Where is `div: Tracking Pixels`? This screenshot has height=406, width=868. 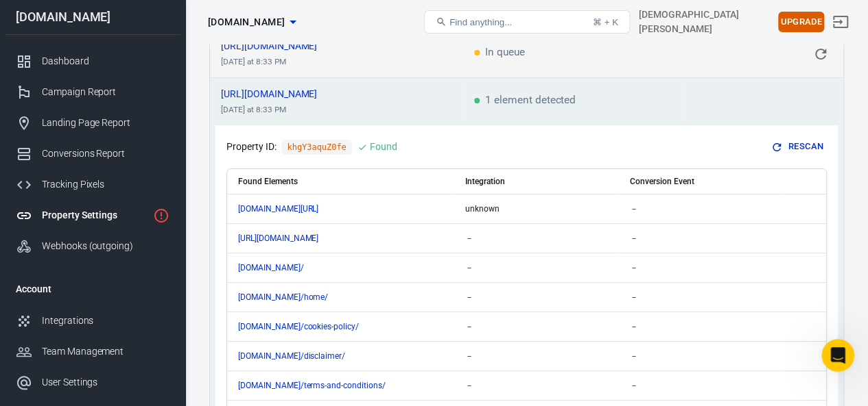 div: Tracking Pixels is located at coordinates (106, 184).